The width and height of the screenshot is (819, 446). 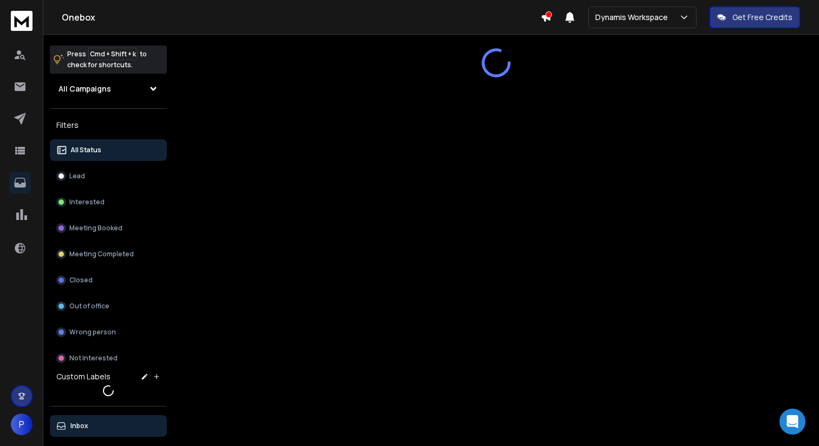 I want to click on button: Closed, so click(x=108, y=280).